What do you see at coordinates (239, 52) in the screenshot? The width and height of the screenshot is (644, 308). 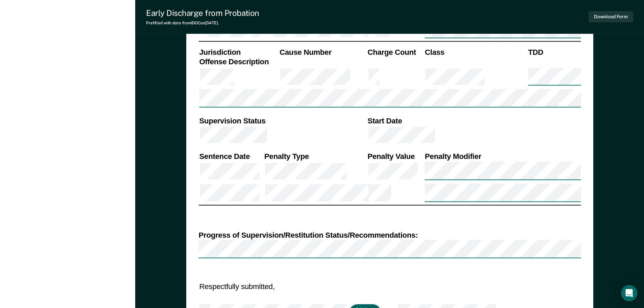 I see `th: Jurisdiction` at bounding box center [239, 52].